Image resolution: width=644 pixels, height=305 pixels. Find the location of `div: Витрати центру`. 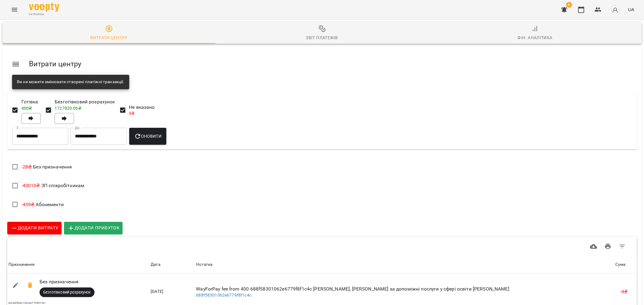

div: Витрати центру is located at coordinates (109, 37).